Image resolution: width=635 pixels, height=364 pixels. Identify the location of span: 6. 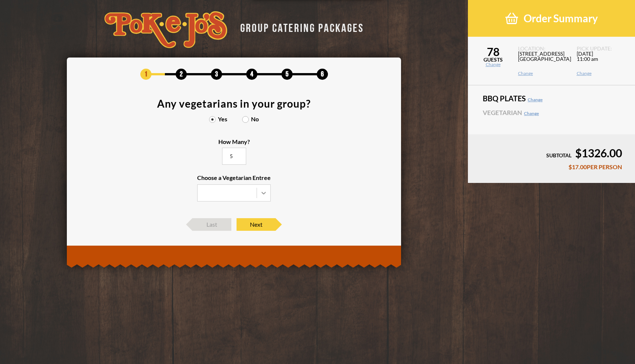
(323, 74).